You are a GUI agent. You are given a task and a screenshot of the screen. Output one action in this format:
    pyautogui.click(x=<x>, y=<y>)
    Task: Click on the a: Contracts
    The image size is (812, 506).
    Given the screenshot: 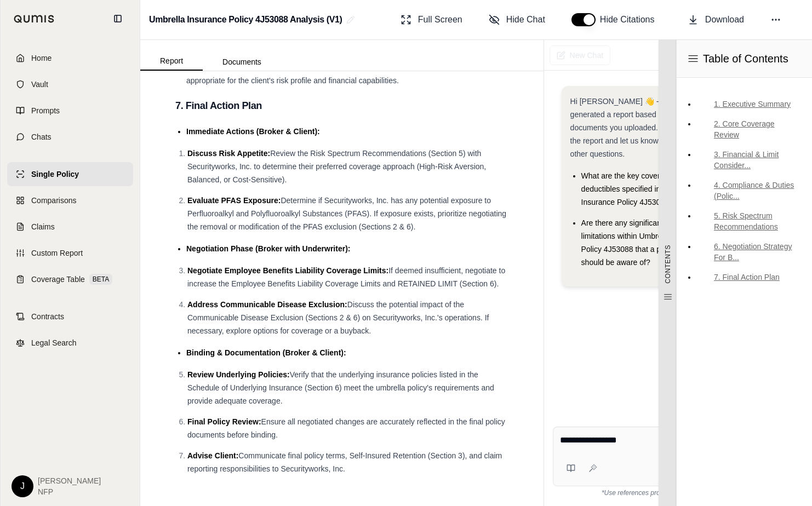 What is the action you would take?
    pyautogui.click(x=70, y=317)
    